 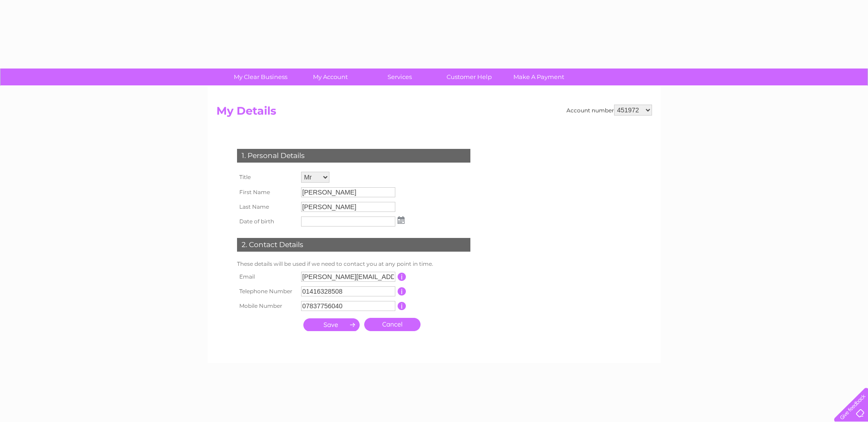 What do you see at coordinates (354, 264) in the screenshot?
I see `td: These details will be used if we need to contact you at any point in time.` at bounding box center [354, 264].